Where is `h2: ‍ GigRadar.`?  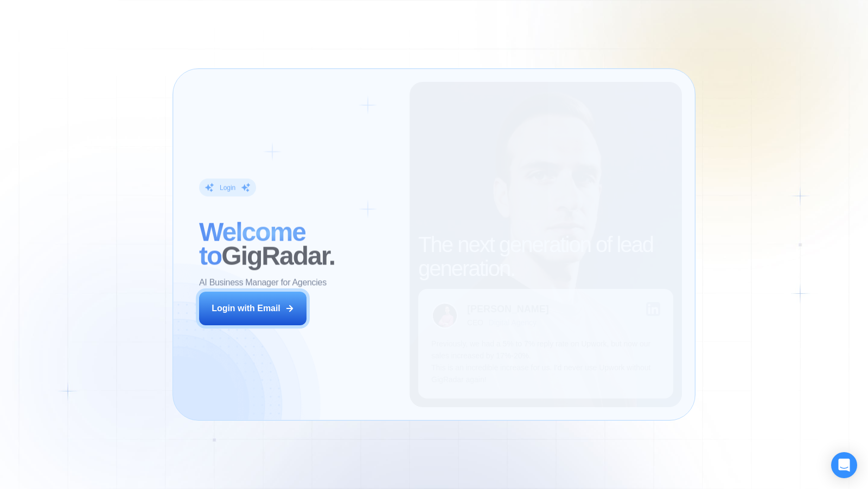
h2: ‍ GigRadar. is located at coordinates (298, 244).